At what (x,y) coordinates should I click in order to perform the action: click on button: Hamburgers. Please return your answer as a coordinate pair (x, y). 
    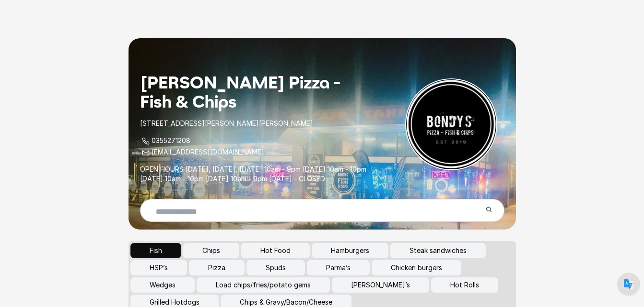
    Looking at the image, I should click on (350, 251).